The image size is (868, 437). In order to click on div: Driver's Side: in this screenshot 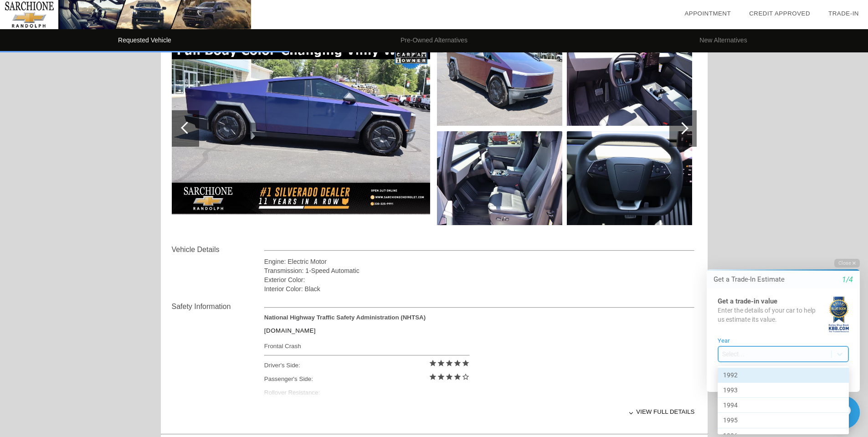, I will do `click(367, 366)`.